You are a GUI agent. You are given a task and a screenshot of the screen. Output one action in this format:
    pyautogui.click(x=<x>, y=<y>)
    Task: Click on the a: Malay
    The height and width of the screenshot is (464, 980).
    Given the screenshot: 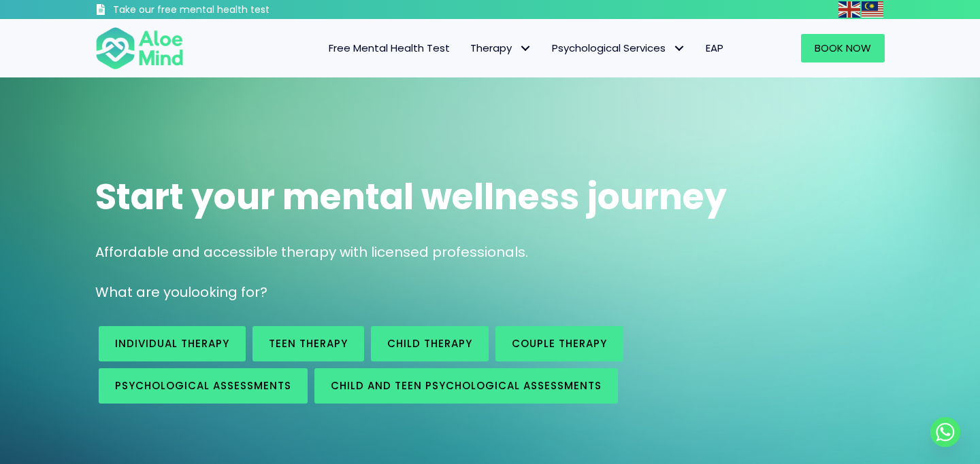 What is the action you would take?
    pyautogui.click(x=873, y=9)
    